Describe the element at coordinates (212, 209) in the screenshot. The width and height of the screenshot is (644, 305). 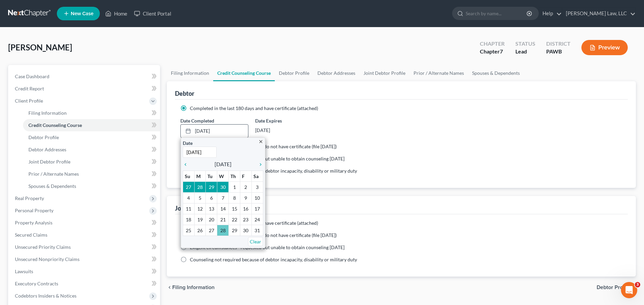
I see `td: 13` at that location.